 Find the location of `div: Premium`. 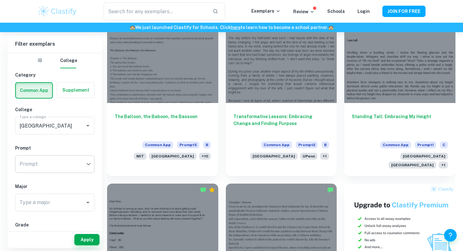

div: Premium is located at coordinates (212, 190).